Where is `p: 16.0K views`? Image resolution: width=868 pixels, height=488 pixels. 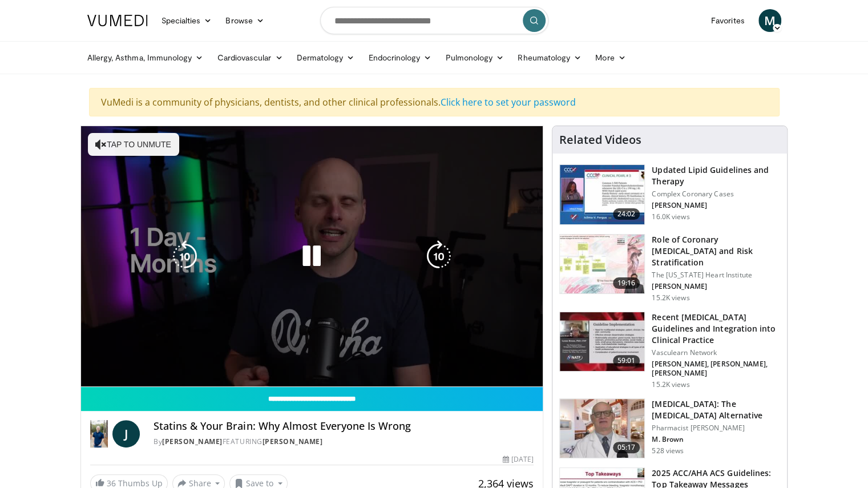 p: 16.0K views is located at coordinates (670, 217).